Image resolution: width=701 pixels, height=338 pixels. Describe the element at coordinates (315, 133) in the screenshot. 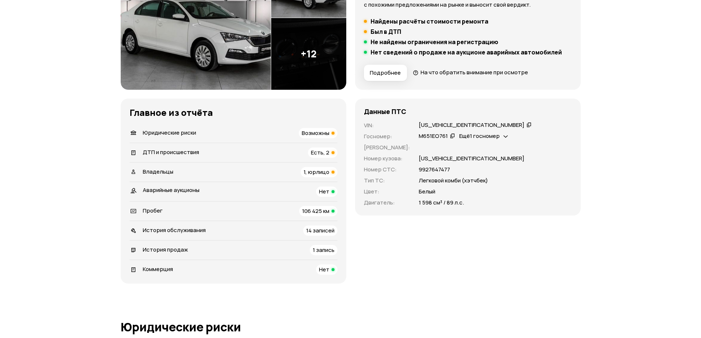

I see `span: Возможны` at that location.